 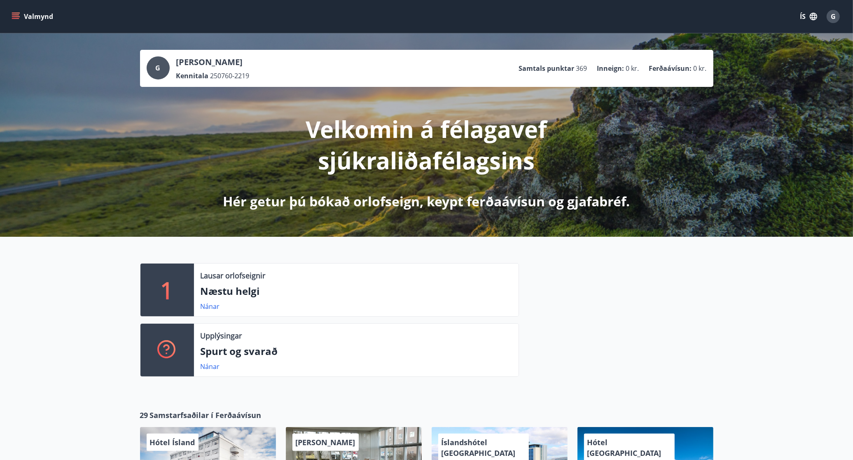 I want to click on button: G, so click(x=833, y=16).